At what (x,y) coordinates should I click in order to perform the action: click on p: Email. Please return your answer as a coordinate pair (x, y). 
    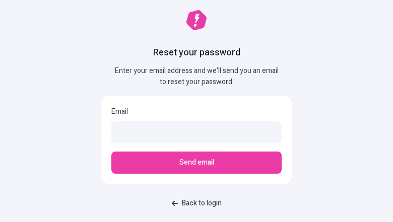
    Looking at the image, I should click on (197, 112).